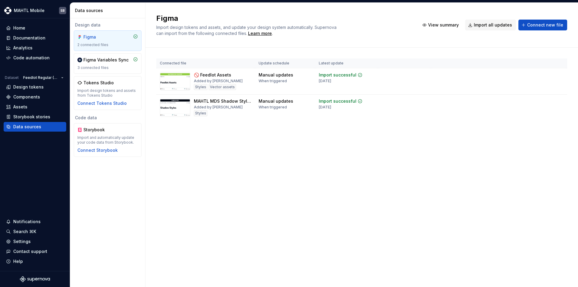 The width and height of the screenshot is (578, 287). I want to click on div: 3 connected files, so click(108, 68).